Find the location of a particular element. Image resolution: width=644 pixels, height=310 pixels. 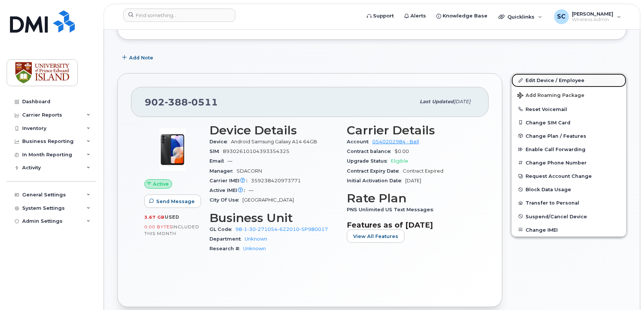

a: Edit Device / Employee is located at coordinates (569, 80).